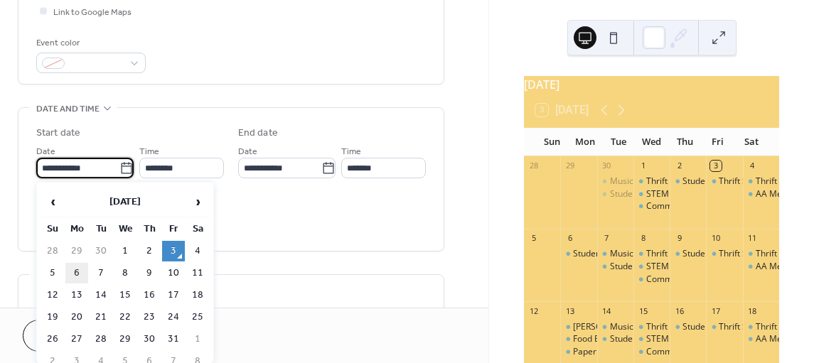 Image resolution: width=814 pixels, height=363 pixels. What do you see at coordinates (90, 43) in the screenshot?
I see `div: Event color` at bounding box center [90, 43].